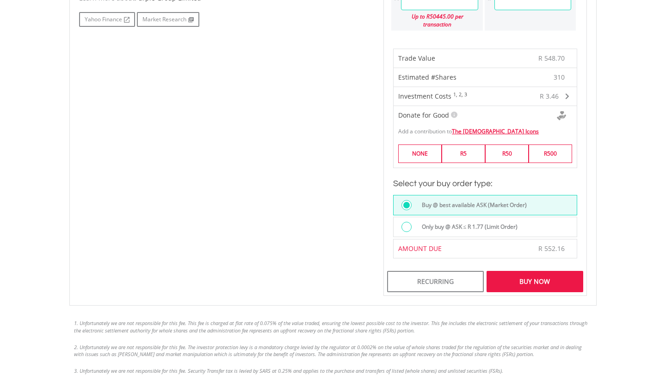 The height and width of the screenshot is (376, 666). What do you see at coordinates (168, 19) in the screenshot?
I see `a: Market Research` at bounding box center [168, 19].